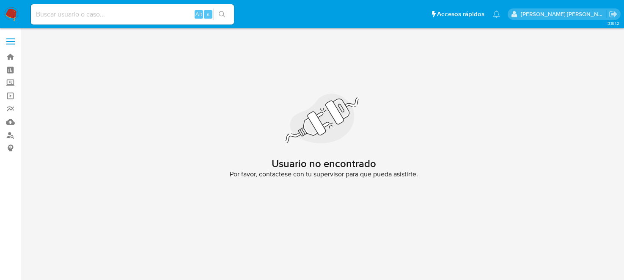  Describe the element at coordinates (324, 174) in the screenshot. I see `span: Por favor, contactese con tu supervisor para que pueda asistirte.` at that location.